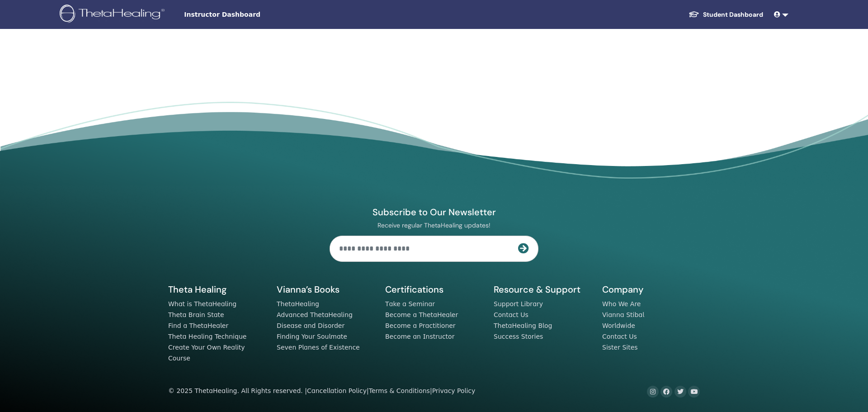 The width and height of the screenshot is (868, 412). Describe the element at coordinates (619, 326) in the screenshot. I see `a: Worldwide` at that location.